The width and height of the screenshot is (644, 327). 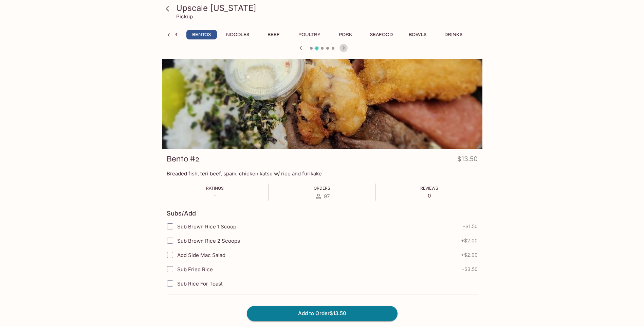 I want to click on span: Sub Rice For Toast, so click(x=200, y=283).